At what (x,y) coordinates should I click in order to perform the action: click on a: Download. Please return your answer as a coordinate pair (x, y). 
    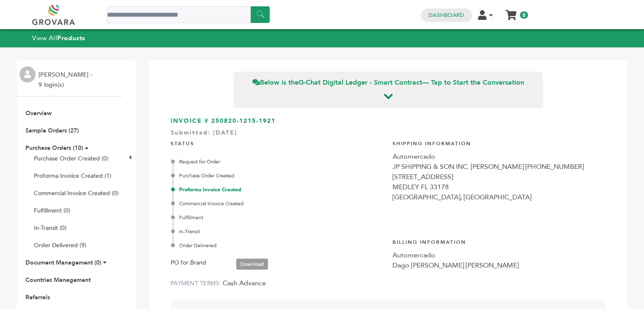
    Looking at the image, I should click on (252, 264).